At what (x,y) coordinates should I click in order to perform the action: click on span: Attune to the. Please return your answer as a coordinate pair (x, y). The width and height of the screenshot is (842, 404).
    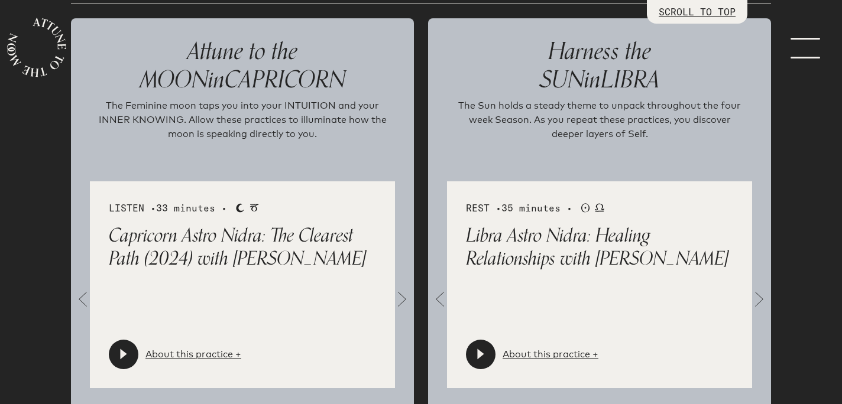
    Looking at the image, I should click on (242, 51).